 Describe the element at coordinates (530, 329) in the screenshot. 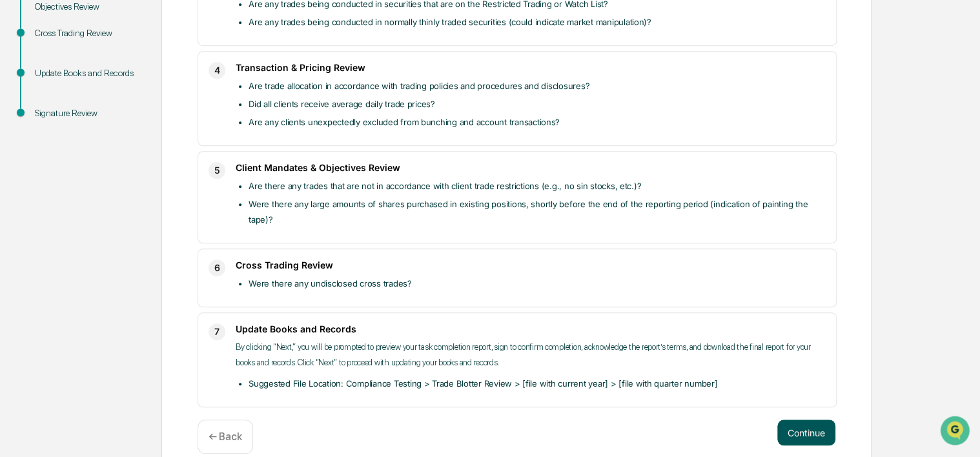

I see `h3: Update Books and Records` at that location.